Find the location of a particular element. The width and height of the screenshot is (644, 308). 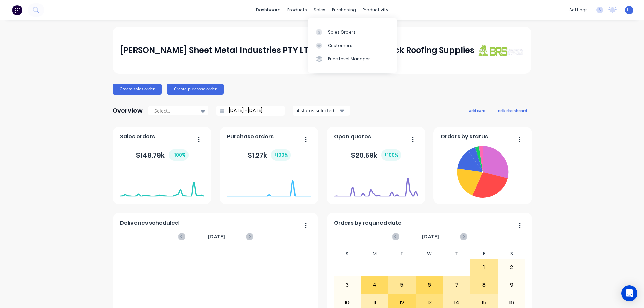

span: Purchase orders is located at coordinates (251, 137).